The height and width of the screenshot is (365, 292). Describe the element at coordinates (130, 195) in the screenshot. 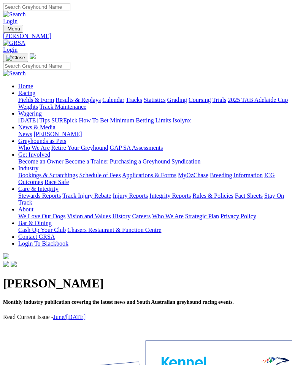

I see `a: Injury Reports` at that location.